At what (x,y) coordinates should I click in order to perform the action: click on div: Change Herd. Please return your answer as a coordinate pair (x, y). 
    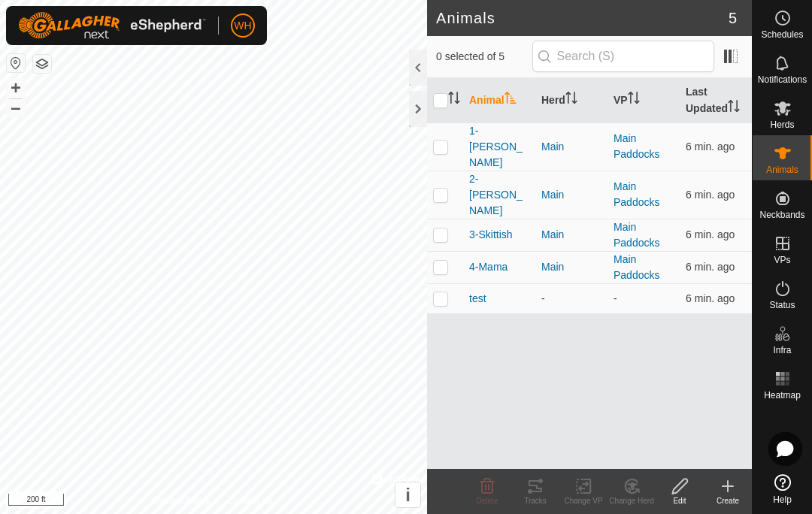
    Looking at the image, I should click on (632, 501).